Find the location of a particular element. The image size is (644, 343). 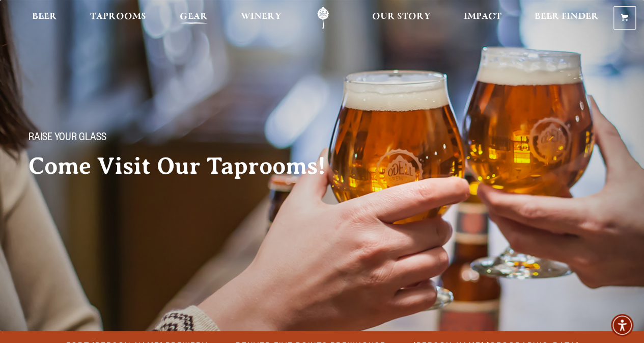

span: Raise your glass is located at coordinates (67, 139).